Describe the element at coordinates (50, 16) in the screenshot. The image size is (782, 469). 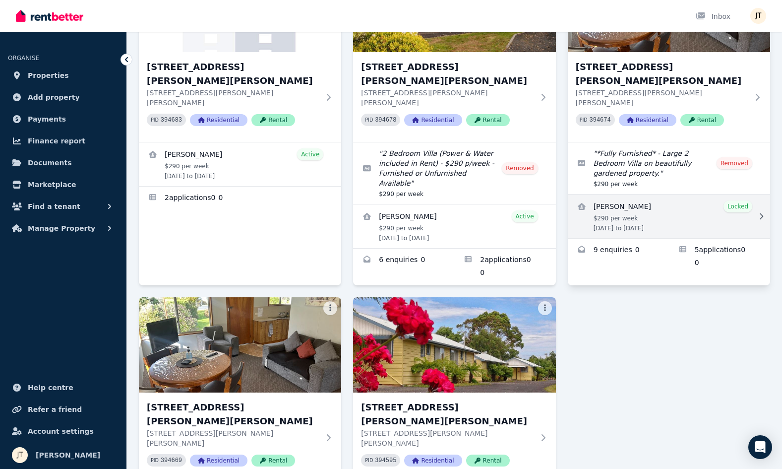
I see `img: RentBetter` at that location.